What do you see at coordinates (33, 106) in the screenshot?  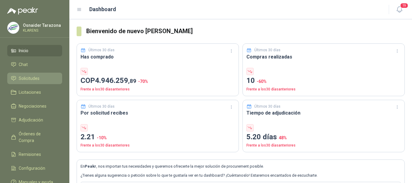 I see `span: Negociaciones` at bounding box center [33, 106].